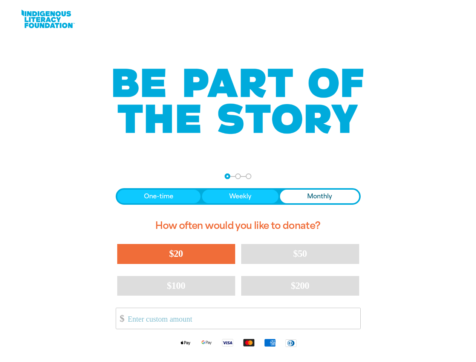  I want to click on h2: How often would you like to donate?, so click(238, 226).